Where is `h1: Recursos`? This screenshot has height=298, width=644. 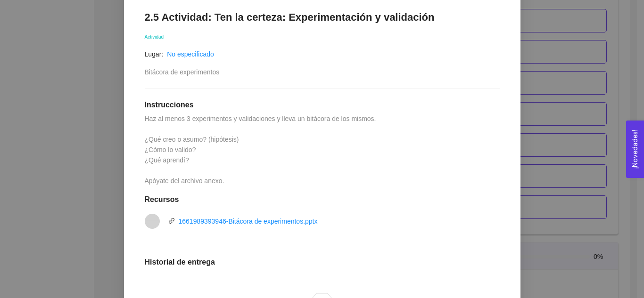
h1: Recursos is located at coordinates (322, 200).